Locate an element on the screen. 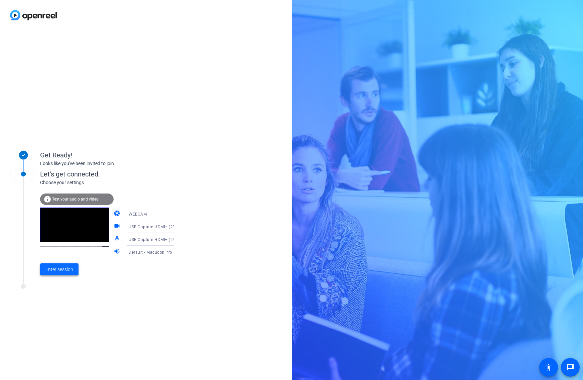  mat-icon: mic_none is located at coordinates (118, 239).